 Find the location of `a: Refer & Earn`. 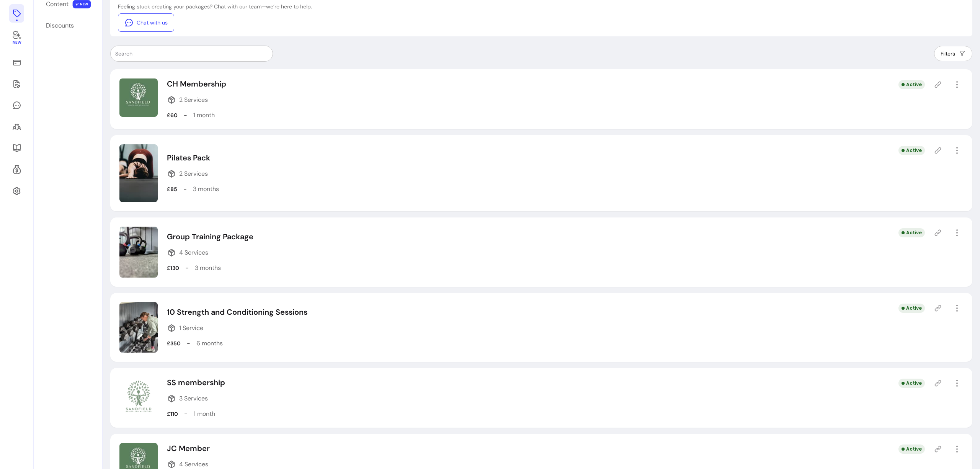

a: Refer & Earn is located at coordinates (17, 170).